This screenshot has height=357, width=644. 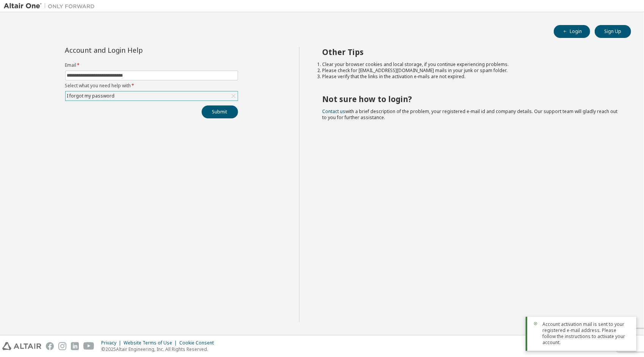 I want to click on label: Email, so click(x=152, y=65).